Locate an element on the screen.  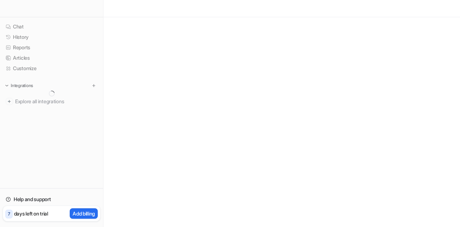
a: Help and support is located at coordinates (51, 199).